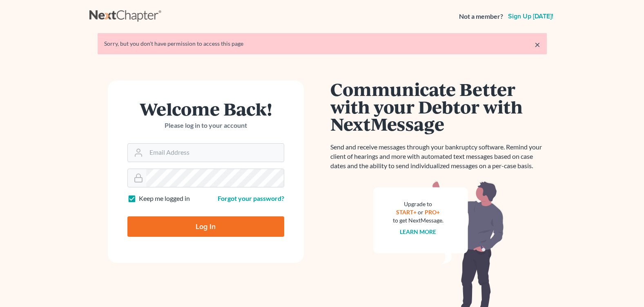 This screenshot has width=644, height=307. Describe the element at coordinates (439, 107) in the screenshot. I see `h1: Communicate Better with your Debtor with NextMessage` at that location.